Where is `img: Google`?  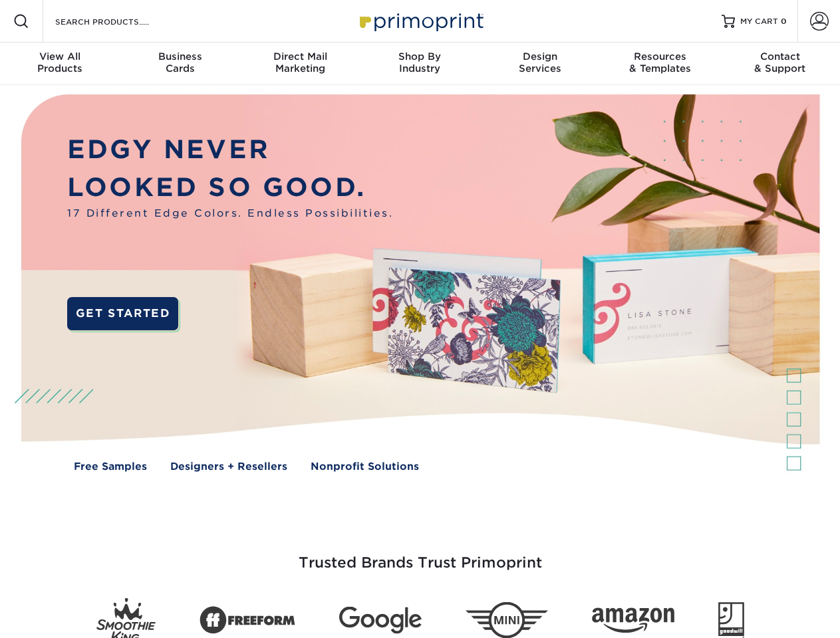 img: Google is located at coordinates (380, 620).